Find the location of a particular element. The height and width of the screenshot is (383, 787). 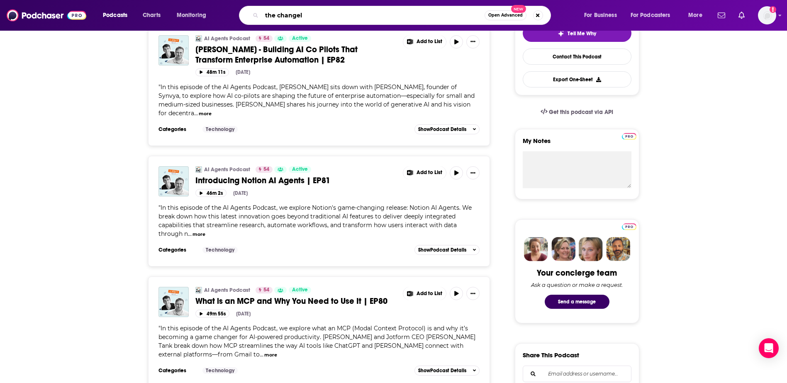

a: Podchaser - Follow, Share and Rate Podcasts is located at coordinates (46, 15).